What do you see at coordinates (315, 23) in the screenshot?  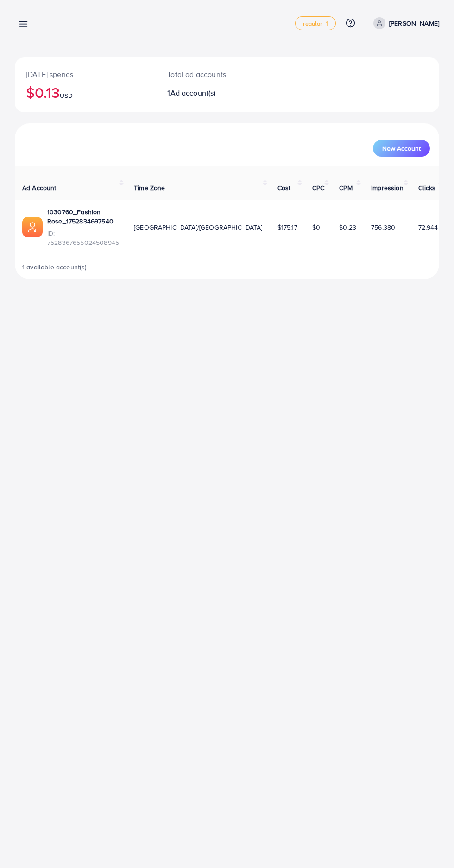 I see `a: regular_1` at bounding box center [315, 23].